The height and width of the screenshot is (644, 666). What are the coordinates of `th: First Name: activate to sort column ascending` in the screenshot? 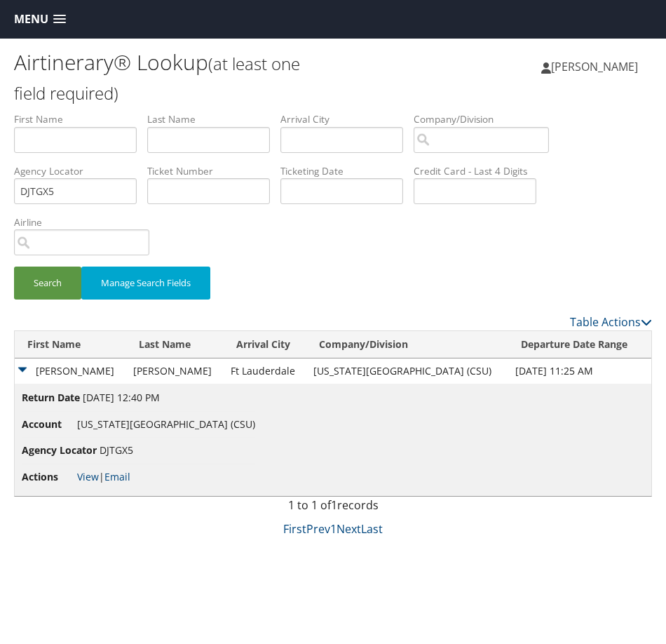 It's located at (70, 345).